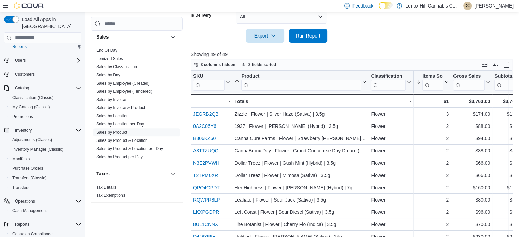 The image size is (519, 237). Describe the element at coordinates (119, 157) in the screenshot. I see `span: Sales by Product per Day` at that location.